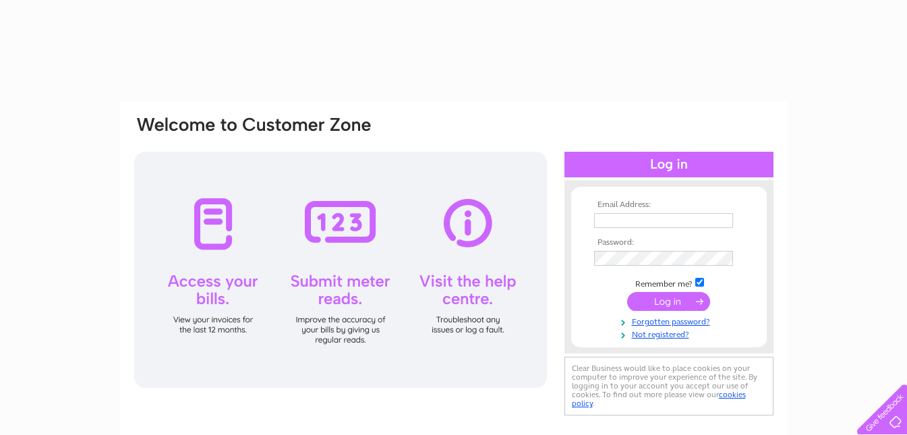  What do you see at coordinates (669, 283) in the screenshot?
I see `td: Remember me?` at bounding box center [669, 283].